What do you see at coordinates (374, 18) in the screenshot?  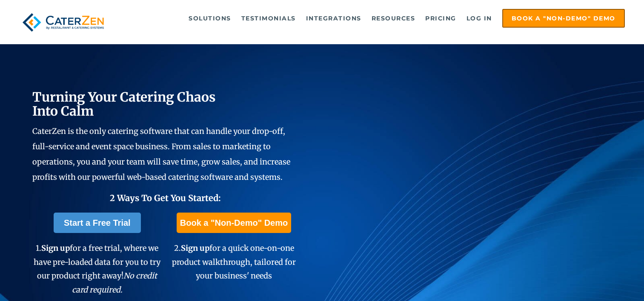 I see `div: Navigation Menu` at bounding box center [374, 18].